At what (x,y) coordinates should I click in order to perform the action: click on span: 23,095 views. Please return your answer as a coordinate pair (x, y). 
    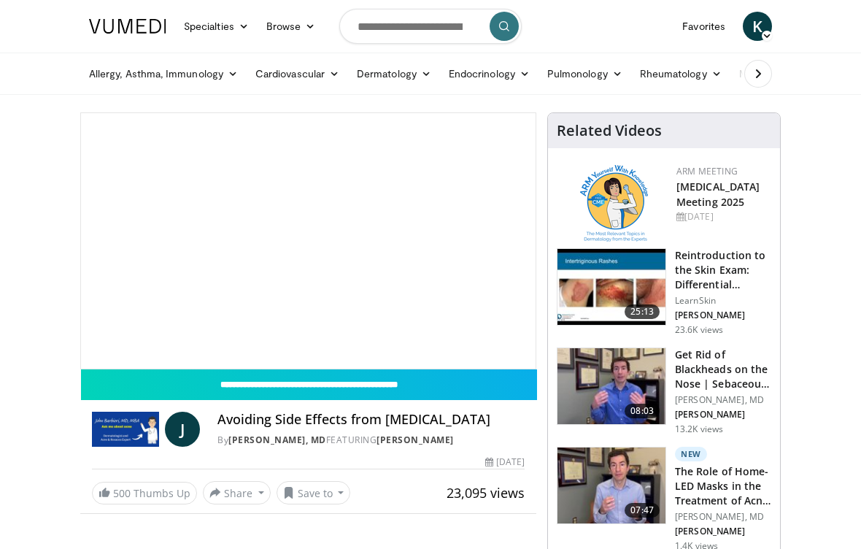
    Looking at the image, I should click on (485, 492).